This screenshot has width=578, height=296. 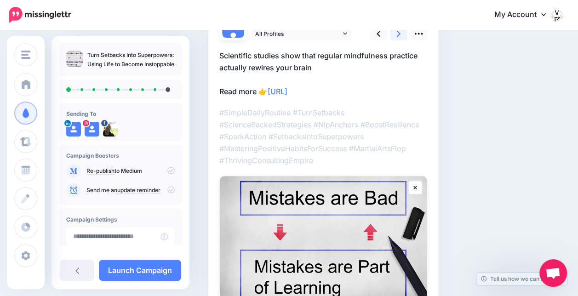 What do you see at coordinates (323, 137) in the screenshot?
I see `p: #SimpleDailyRoutine #TurnSetbacks #ScienceBackedStrategies #NlpAnchors #BoostResilience #SparkAct...` at bounding box center [323, 137].